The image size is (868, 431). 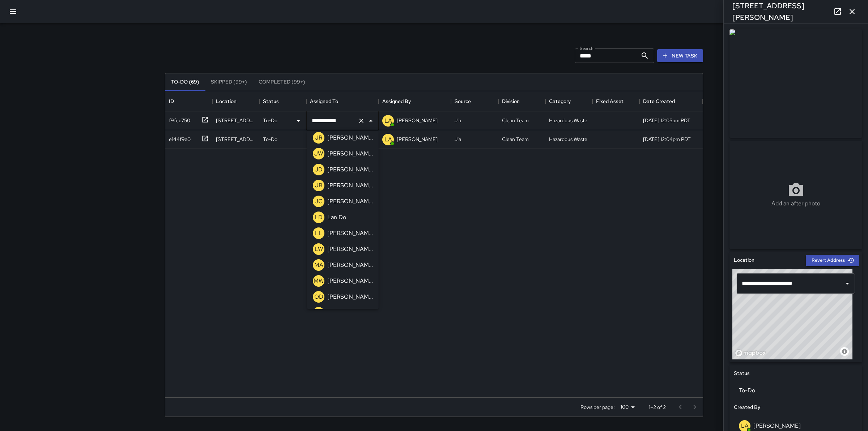 I want to click on p: JB, so click(x=318, y=186).